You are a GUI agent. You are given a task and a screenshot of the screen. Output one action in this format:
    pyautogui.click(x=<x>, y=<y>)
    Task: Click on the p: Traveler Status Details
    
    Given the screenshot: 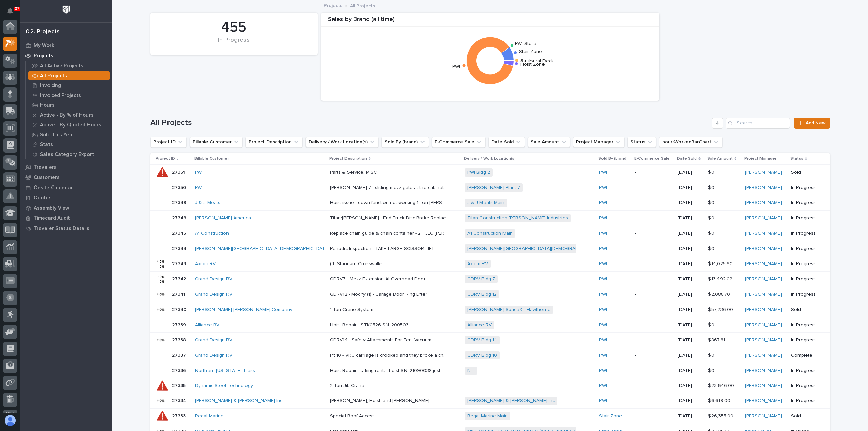 What is the action you would take?
    pyautogui.click(x=62, y=228)
    